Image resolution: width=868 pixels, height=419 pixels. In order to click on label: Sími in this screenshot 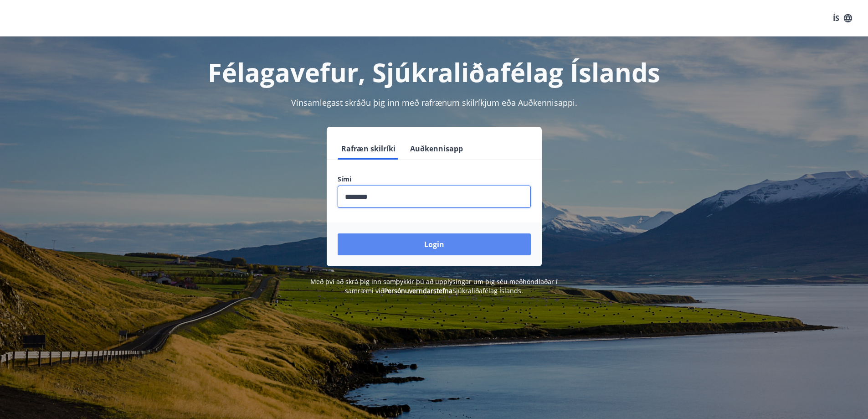, I will do `click(434, 179)`.